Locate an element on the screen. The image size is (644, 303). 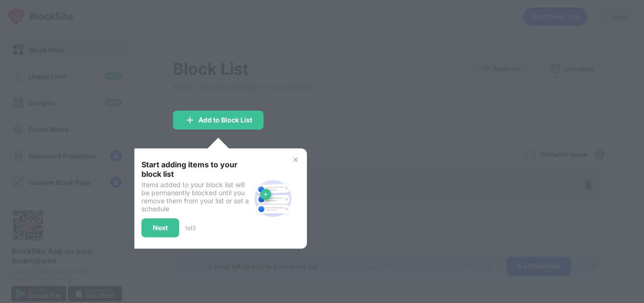
div: Start adding items to your block list is located at coordinates (196, 169).